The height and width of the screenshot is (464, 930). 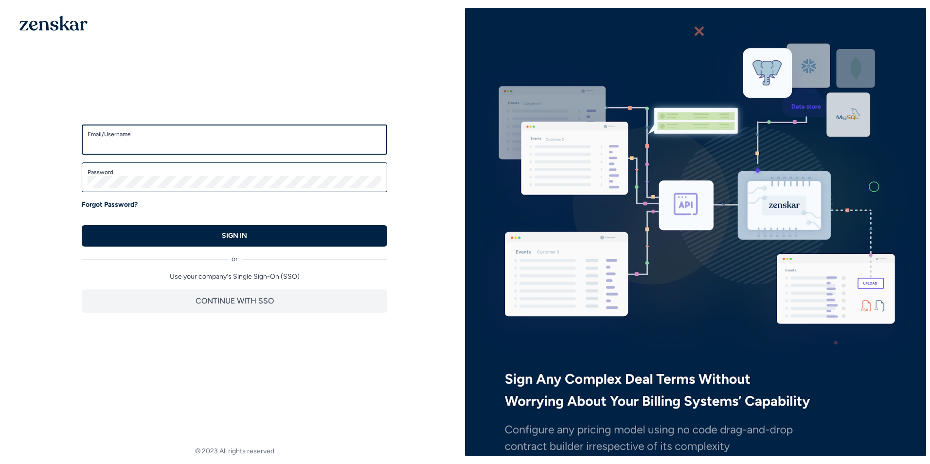 I want to click on p: SIGN IN, so click(x=234, y=236).